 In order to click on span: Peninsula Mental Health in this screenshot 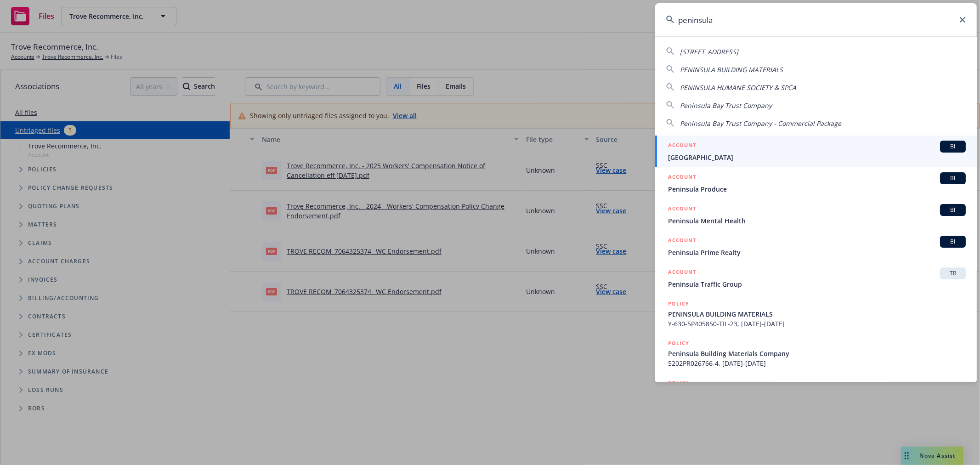, I will do `click(817, 221)`.